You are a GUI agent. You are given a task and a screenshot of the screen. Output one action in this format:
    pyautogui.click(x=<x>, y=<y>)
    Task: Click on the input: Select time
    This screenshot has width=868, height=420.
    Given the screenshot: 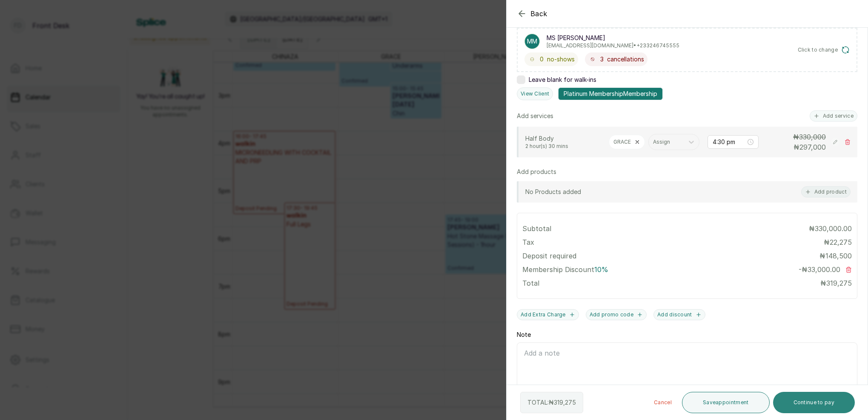 What is the action you would take?
    pyautogui.click(x=729, y=142)
    